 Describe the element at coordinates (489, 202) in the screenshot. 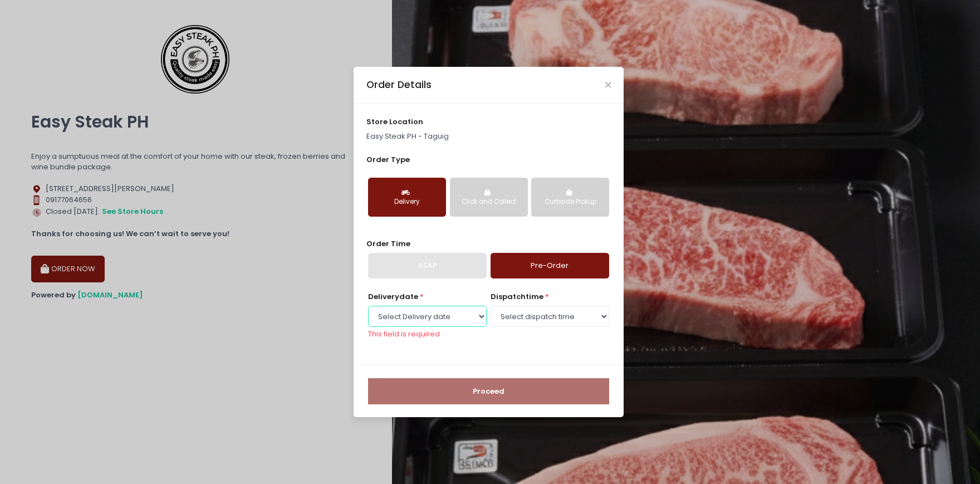

I see `div: Click and Collect` at that location.